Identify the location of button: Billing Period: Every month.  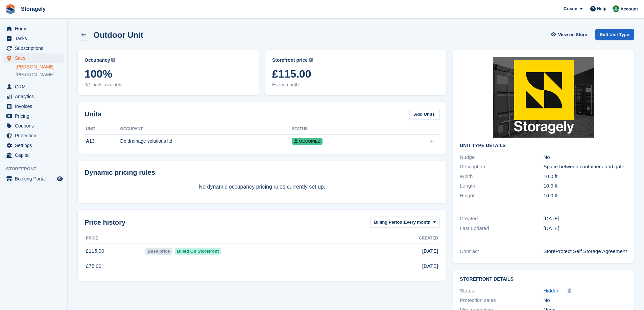
(405, 222).